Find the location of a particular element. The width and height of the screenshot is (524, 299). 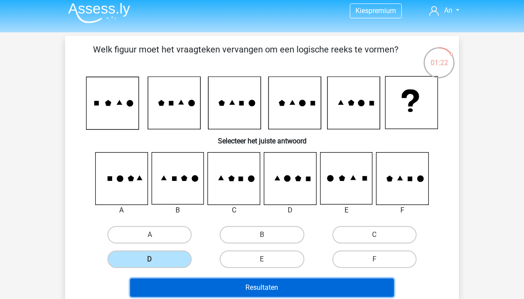

button: Resultaten is located at coordinates (262, 287).